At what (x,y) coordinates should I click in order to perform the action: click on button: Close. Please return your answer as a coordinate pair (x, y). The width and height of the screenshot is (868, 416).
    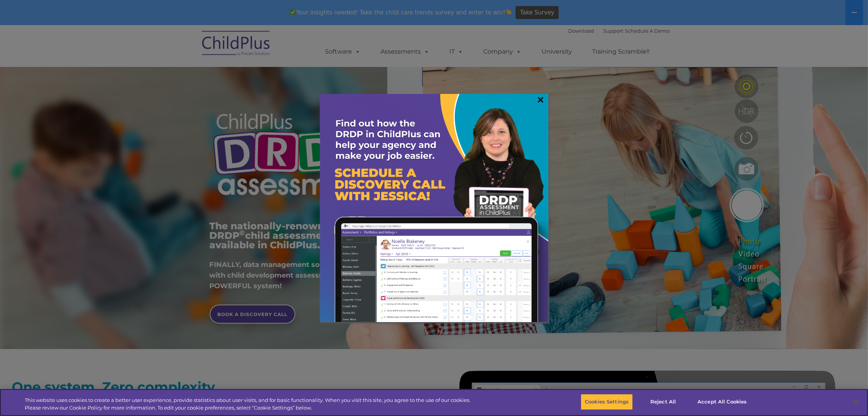
    Looking at the image, I should click on (855, 402).